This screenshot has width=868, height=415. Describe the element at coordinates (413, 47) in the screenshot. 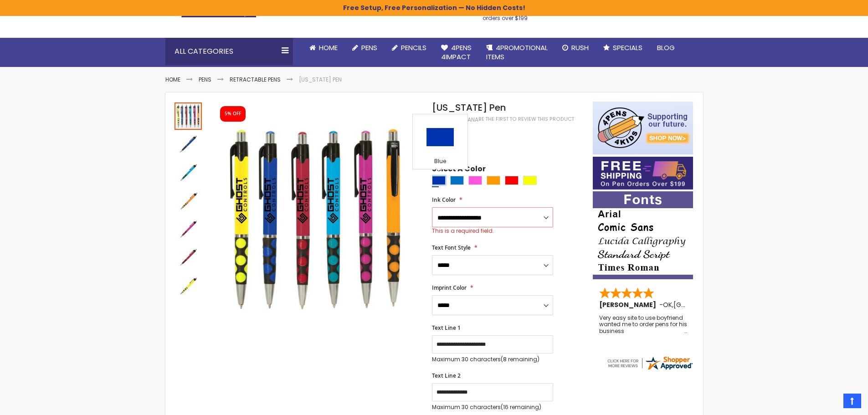

I see `span: Pencils` at that location.